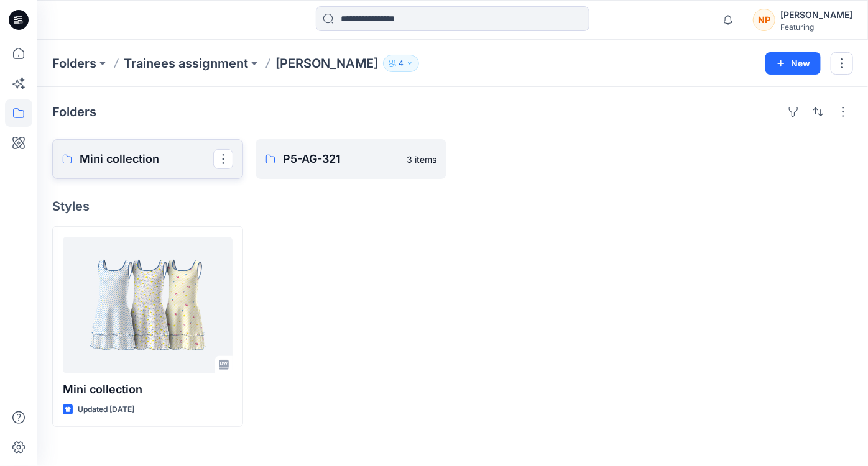 The image size is (868, 466). Describe the element at coordinates (793, 63) in the screenshot. I see `button: New` at that location.